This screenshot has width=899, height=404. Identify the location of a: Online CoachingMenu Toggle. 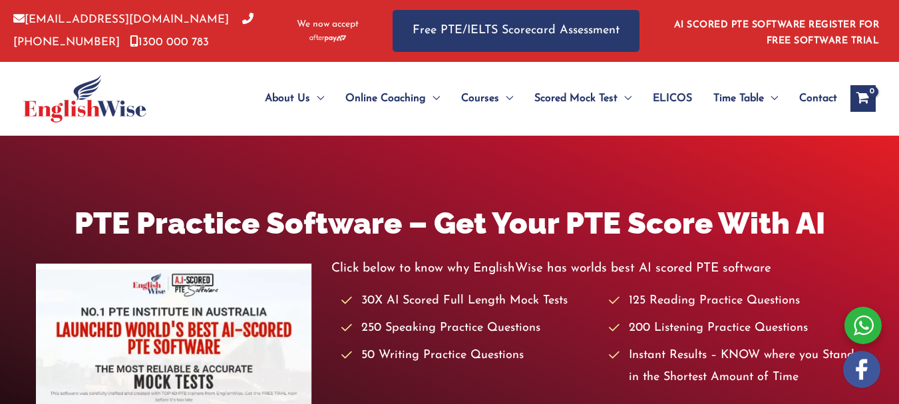
(392, 98).